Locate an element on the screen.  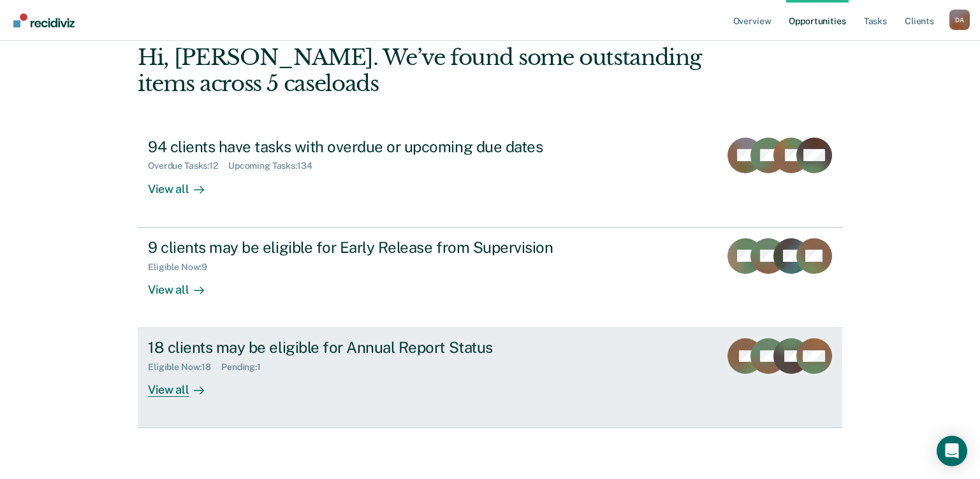
div: Open Intercom Messenger is located at coordinates (951, 451).